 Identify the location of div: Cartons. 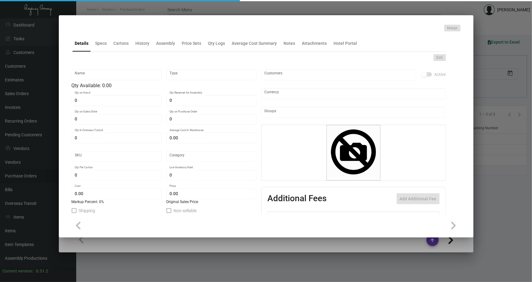
(121, 43).